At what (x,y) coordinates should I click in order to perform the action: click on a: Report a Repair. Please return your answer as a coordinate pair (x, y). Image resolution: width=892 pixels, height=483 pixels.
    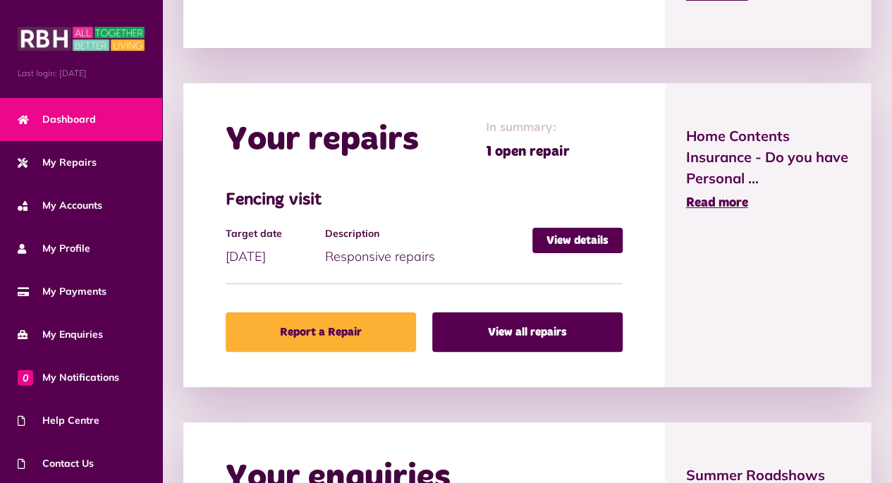
    Looking at the image, I should click on (321, 332).